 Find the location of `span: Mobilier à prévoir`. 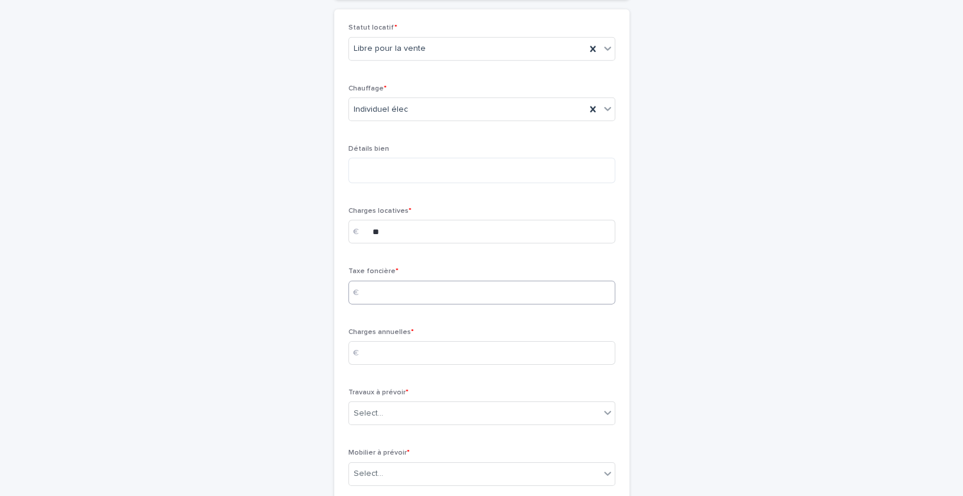

span: Mobilier à prévoir is located at coordinates (379, 452).